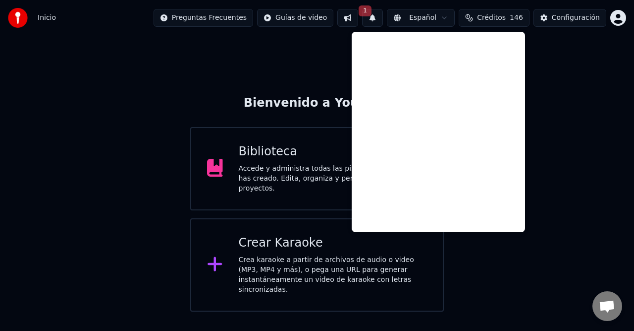 The width and height of the screenshot is (634, 331). I want to click on button: 1, so click(373, 18).